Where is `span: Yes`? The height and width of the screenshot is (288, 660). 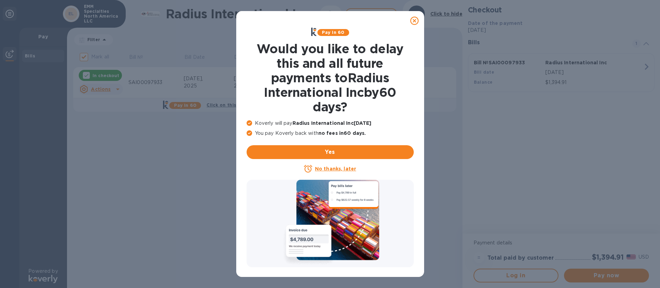
span: Yes is located at coordinates (330, 152).